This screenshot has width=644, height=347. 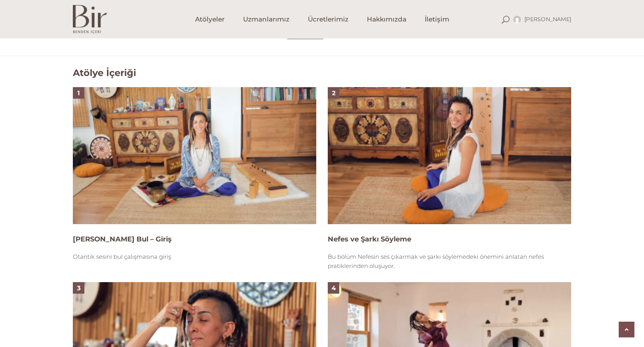 What do you see at coordinates (449, 261) in the screenshot?
I see `div: Bu bölüm Nefesin ses çıkarmak ve şarkı söylemedeki önemini anlatan nefes pratiklerinden oluşuyor.` at bounding box center [449, 261].